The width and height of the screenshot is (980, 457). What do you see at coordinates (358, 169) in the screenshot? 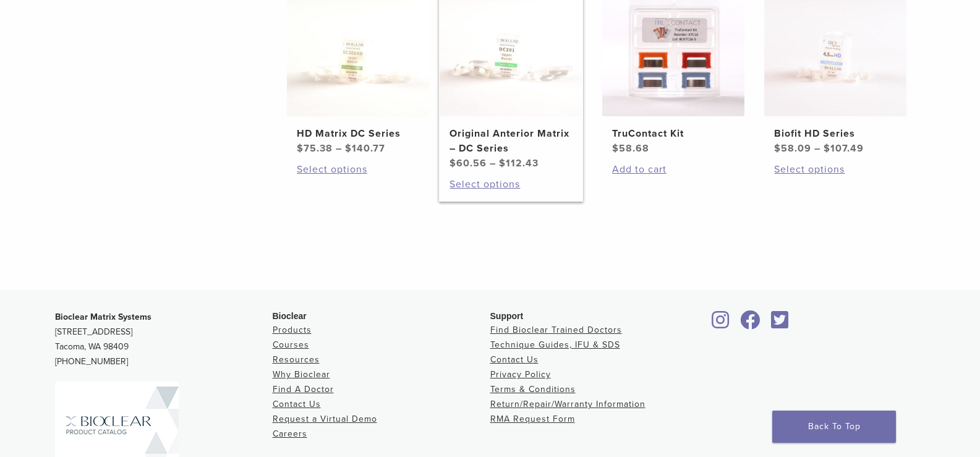
I see `a: Select options for “HD Matrix DC Series”` at bounding box center [358, 169].